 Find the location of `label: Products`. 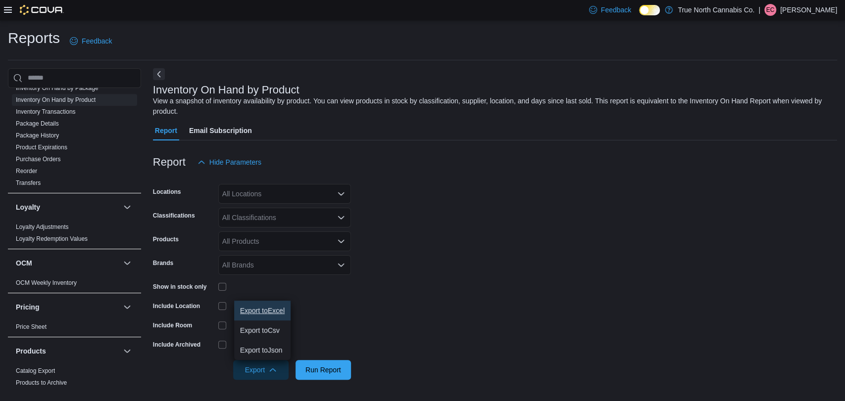

label: Products is located at coordinates (166, 239).